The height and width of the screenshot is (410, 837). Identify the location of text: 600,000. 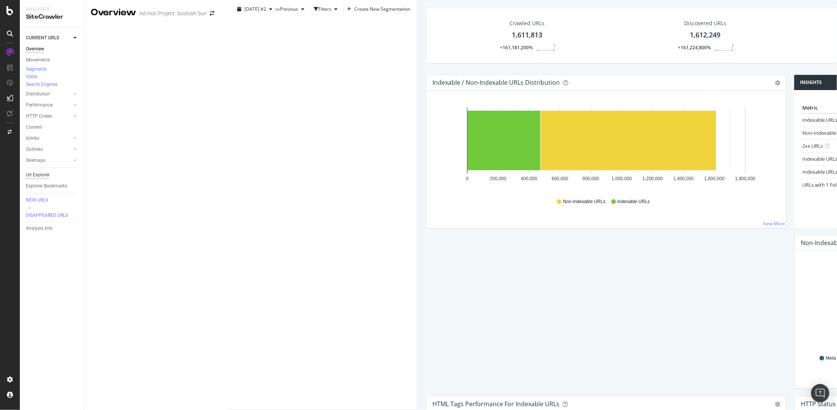
(560, 178).